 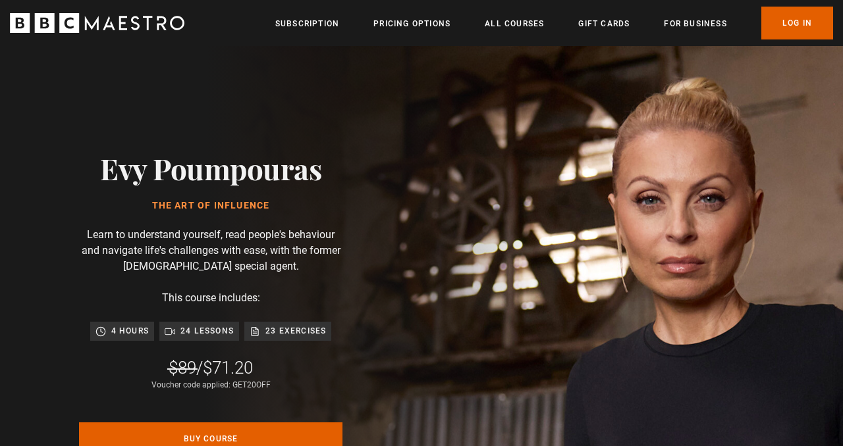 I want to click on span: $89, so click(x=182, y=368).